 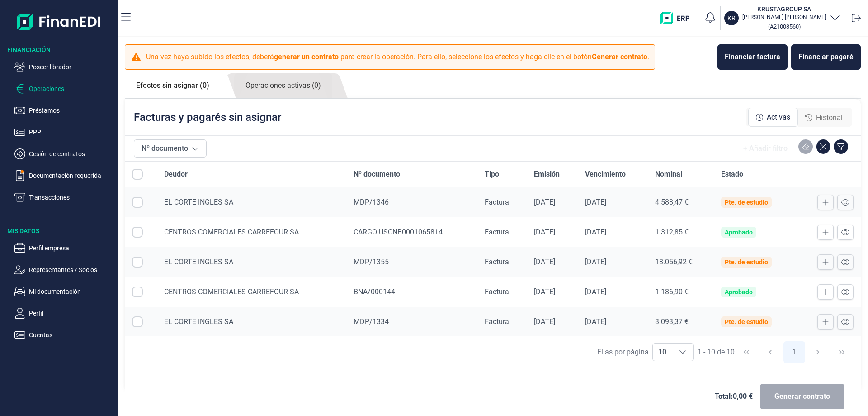 I want to click on button: Previous Page, so click(x=770, y=352).